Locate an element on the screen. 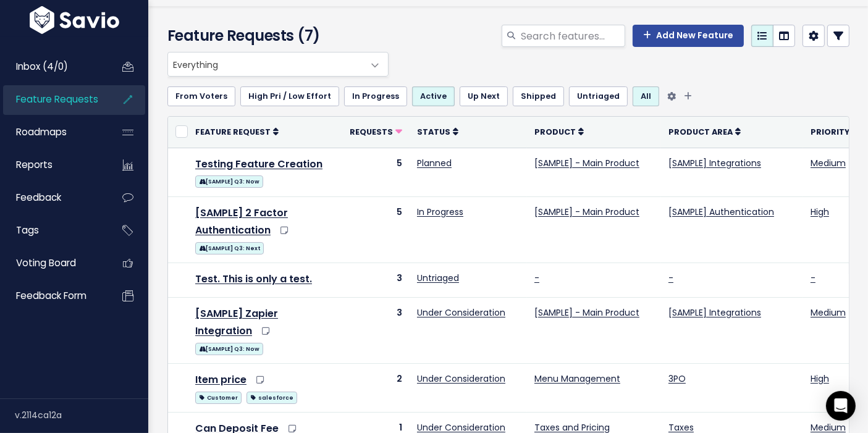 The width and height of the screenshot is (868, 433). a: salesforce is located at coordinates (272, 397).